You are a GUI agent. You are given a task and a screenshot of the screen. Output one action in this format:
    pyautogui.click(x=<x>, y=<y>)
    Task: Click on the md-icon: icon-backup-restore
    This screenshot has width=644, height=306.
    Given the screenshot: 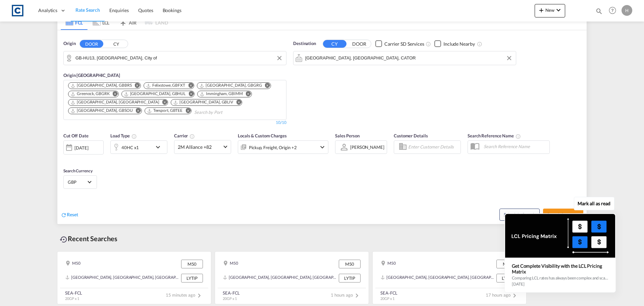 What is the action you would take?
    pyautogui.click(x=64, y=239)
    